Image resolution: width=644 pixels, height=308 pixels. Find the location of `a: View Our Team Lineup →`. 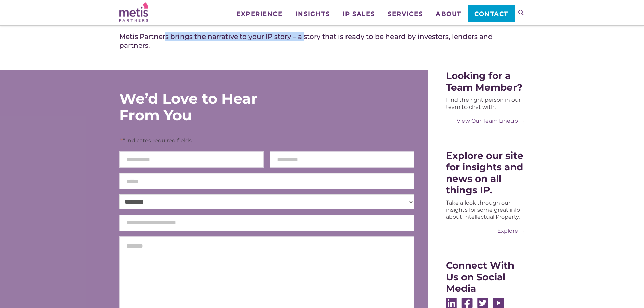

a: View Our Team Lineup → is located at coordinates (485, 121).